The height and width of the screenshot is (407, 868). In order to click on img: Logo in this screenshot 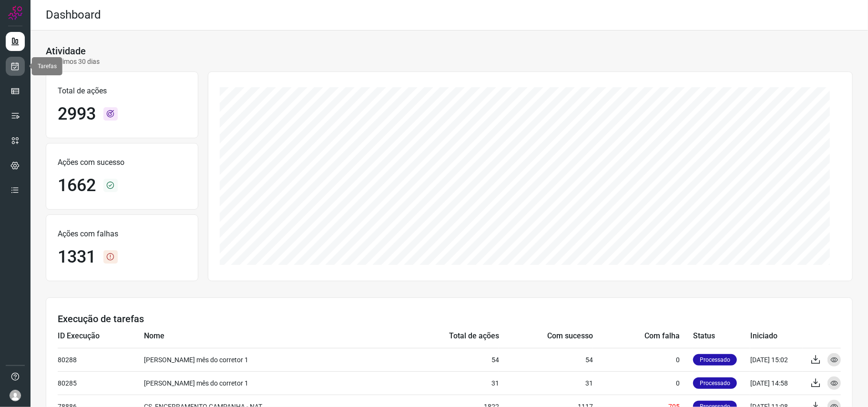, I will do `click(15, 13)`.